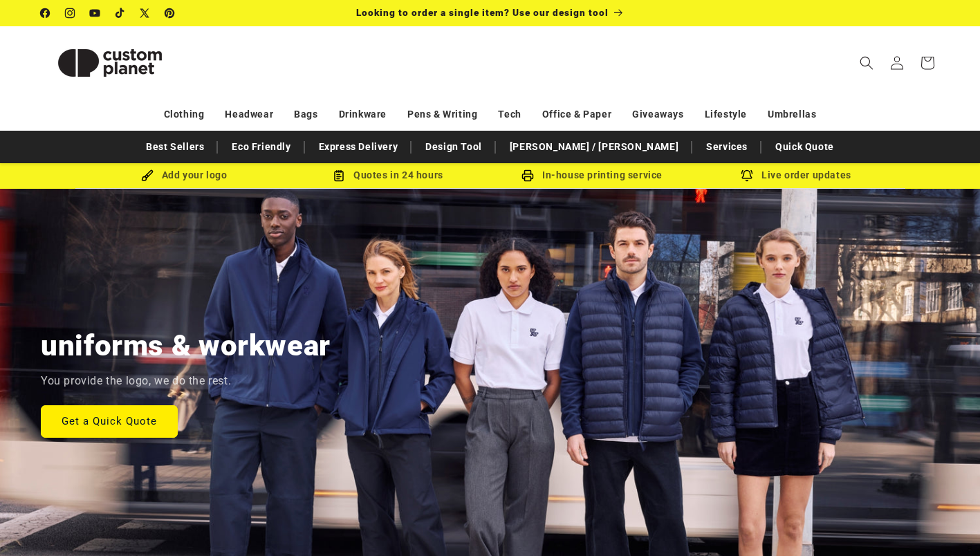  What do you see at coordinates (110, 63) in the screenshot?
I see `img: Custom Planet` at bounding box center [110, 63].